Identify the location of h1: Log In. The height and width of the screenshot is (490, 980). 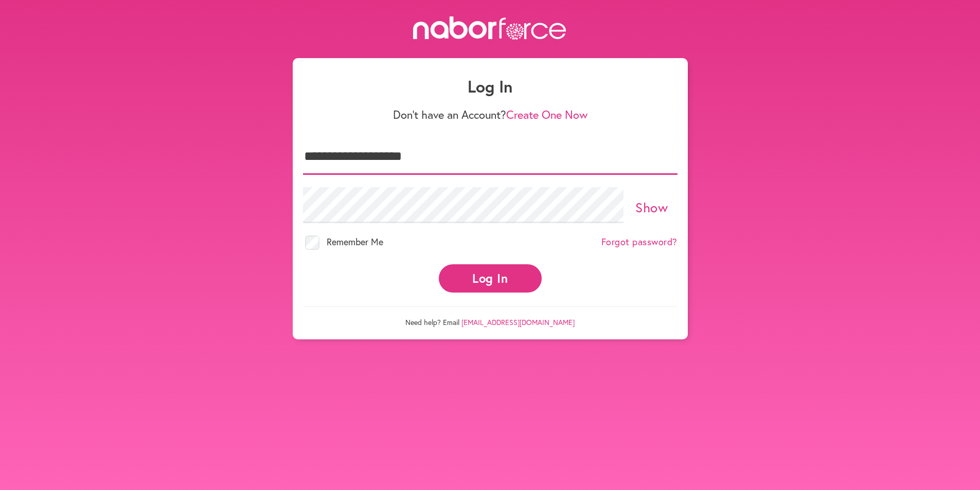
(490, 86).